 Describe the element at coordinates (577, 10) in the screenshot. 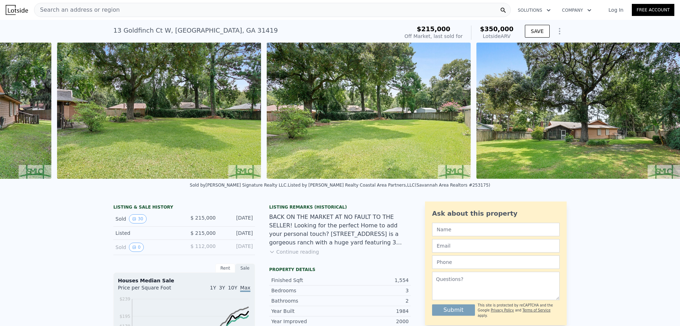

I see `button: Company` at that location.